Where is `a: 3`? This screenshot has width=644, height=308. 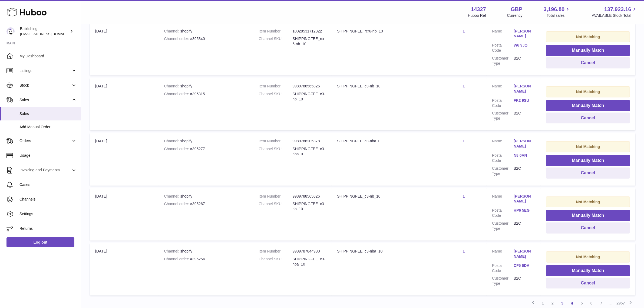
a: 3 is located at coordinates (562, 303).